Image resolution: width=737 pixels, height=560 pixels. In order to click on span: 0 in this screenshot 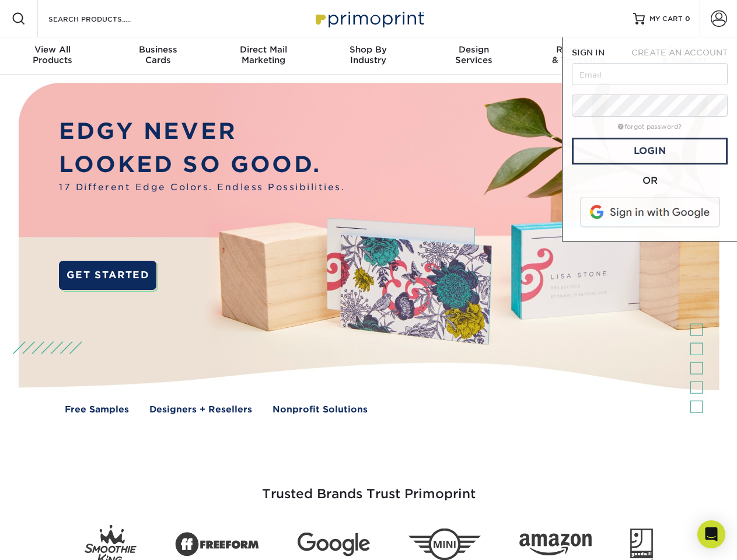, I will do `click(687, 19)`.